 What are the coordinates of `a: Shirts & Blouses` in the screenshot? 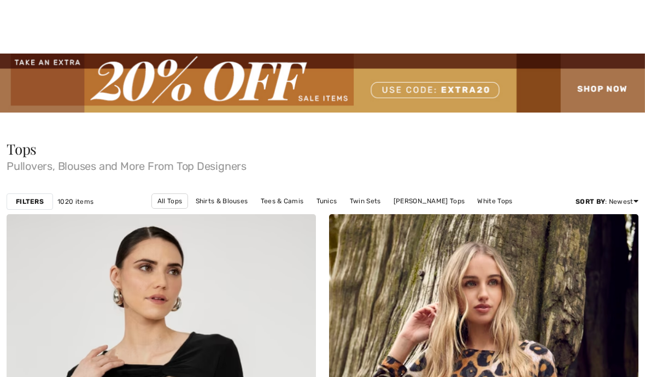 It's located at (222, 201).